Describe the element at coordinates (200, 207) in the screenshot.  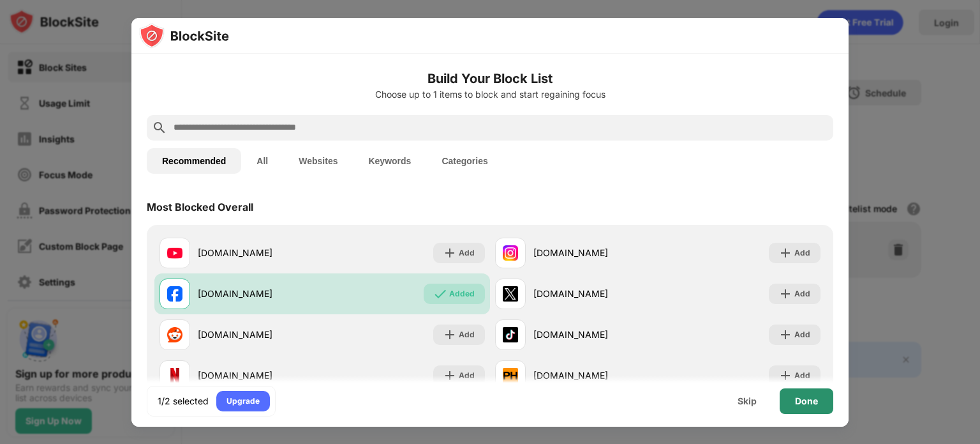
I see `div: Most Blocked Overall` at that location.